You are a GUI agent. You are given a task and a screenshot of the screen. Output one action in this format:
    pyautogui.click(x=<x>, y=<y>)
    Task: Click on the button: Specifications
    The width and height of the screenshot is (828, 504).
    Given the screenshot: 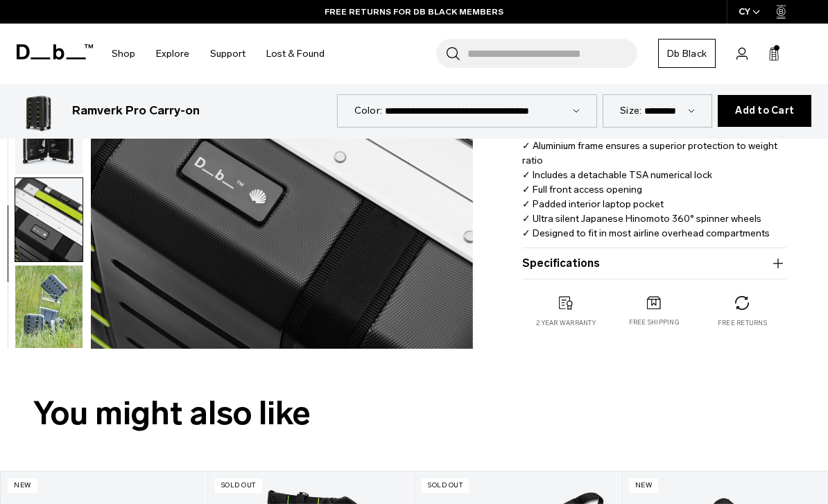 What is the action you would take?
    pyautogui.click(x=654, y=263)
    